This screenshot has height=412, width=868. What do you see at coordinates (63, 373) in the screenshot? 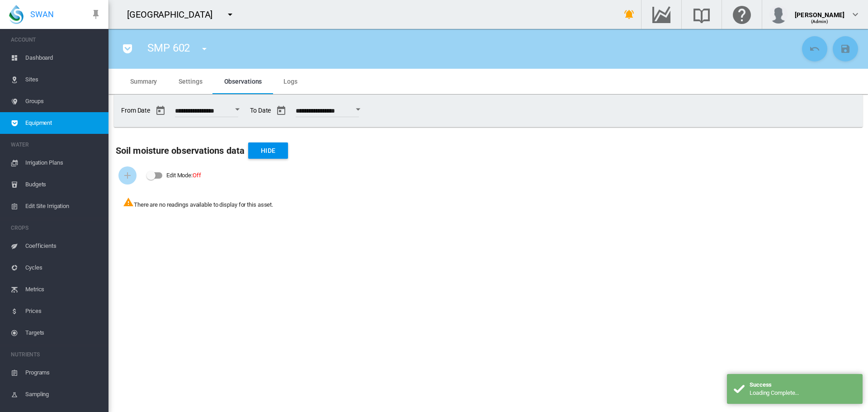
I see `span: Programs` at bounding box center [63, 373].